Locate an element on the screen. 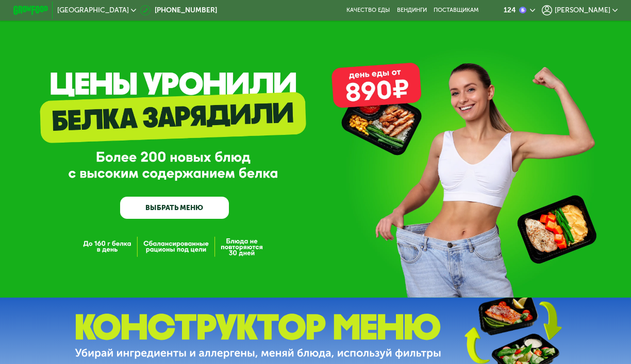 The width and height of the screenshot is (631, 364). a: ВЫБРАТЬ МЕНЮ is located at coordinates (175, 208).